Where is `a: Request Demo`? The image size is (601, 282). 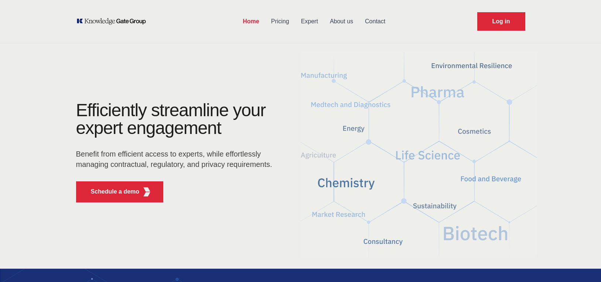
a: Request Demo is located at coordinates (501, 21).